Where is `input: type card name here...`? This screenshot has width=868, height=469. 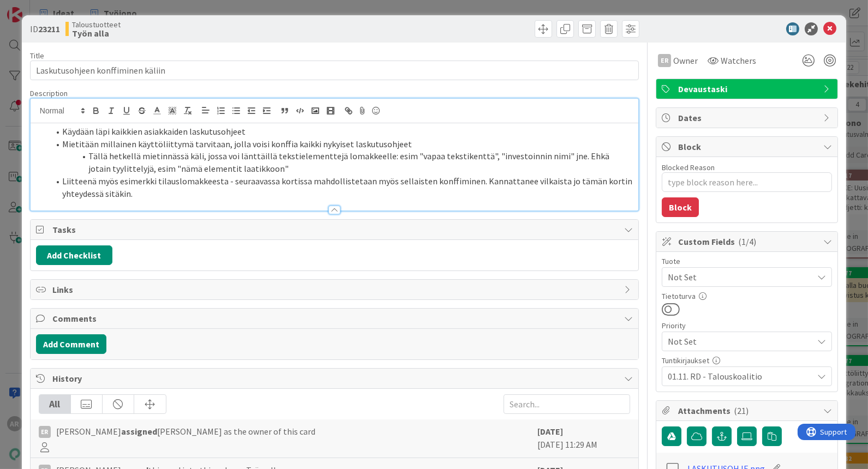
input: type card name here... is located at coordinates (334, 71).